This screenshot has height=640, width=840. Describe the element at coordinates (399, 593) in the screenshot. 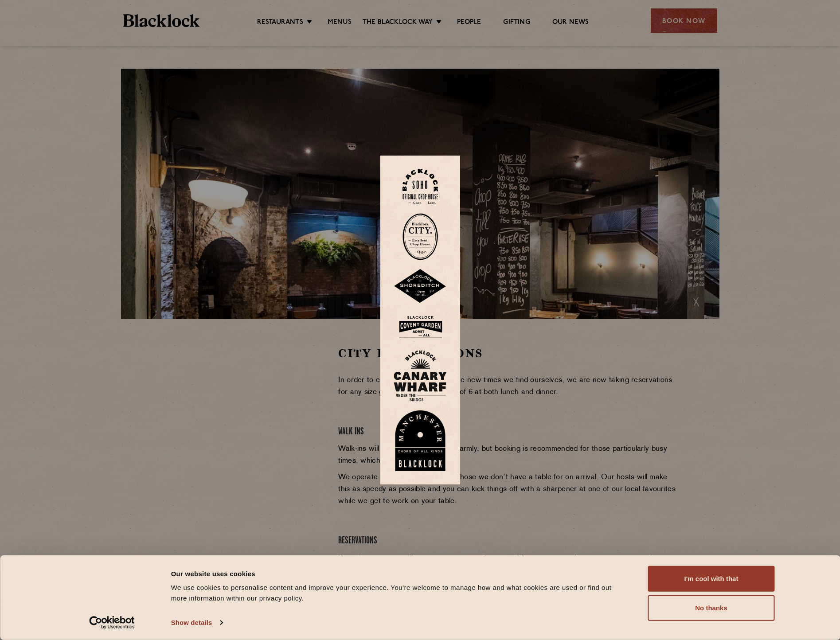

I see `div: We use cookies to personalise content and improve your experience. You're welcome to manage how a...` at that location.